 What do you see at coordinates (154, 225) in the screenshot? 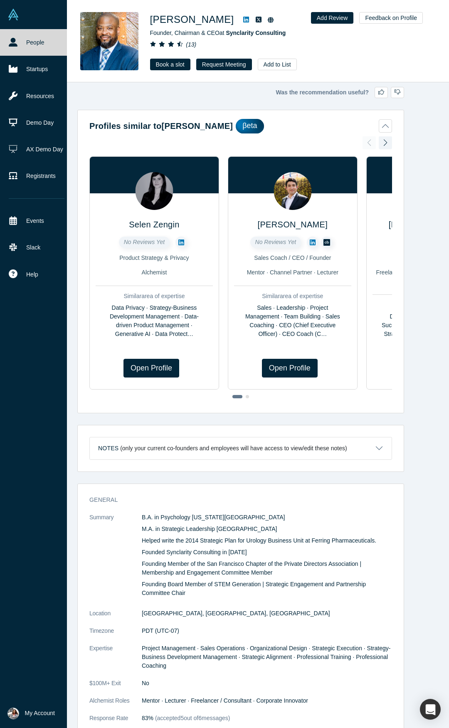
I see `span: Selen Zengin` at bounding box center [154, 225].